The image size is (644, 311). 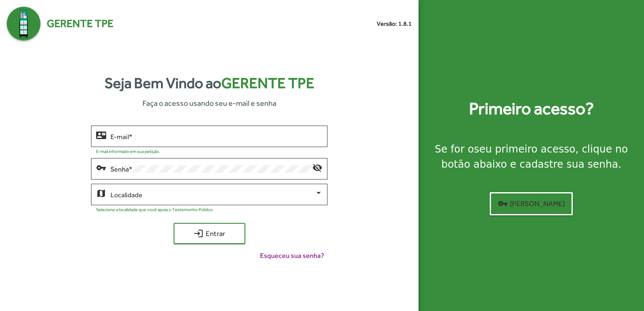 What do you see at coordinates (101, 135) in the screenshot?
I see `mat-icon: contact_mail` at bounding box center [101, 135].